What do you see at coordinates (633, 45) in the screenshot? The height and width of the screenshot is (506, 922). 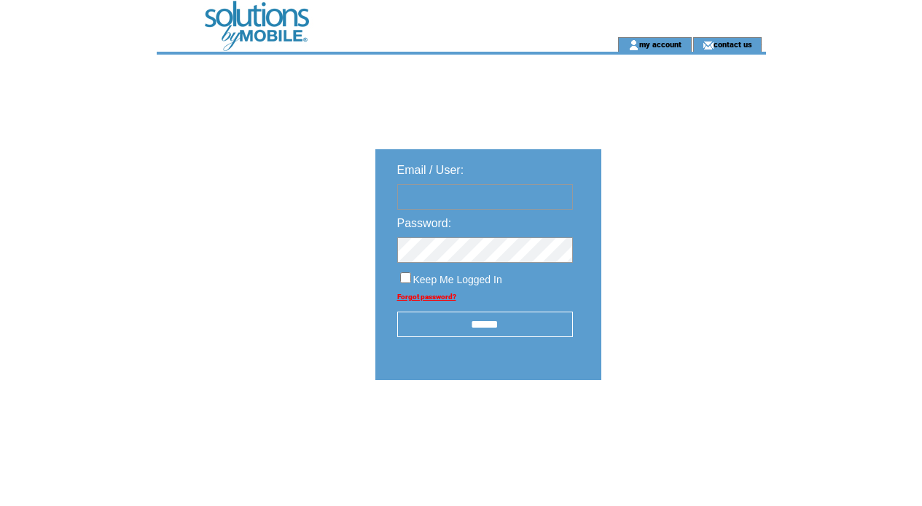 I see `img: account_icon.gif;jsessionid=5136AB5C45B60522808BF0B97DE96AF8` at bounding box center [633, 45].